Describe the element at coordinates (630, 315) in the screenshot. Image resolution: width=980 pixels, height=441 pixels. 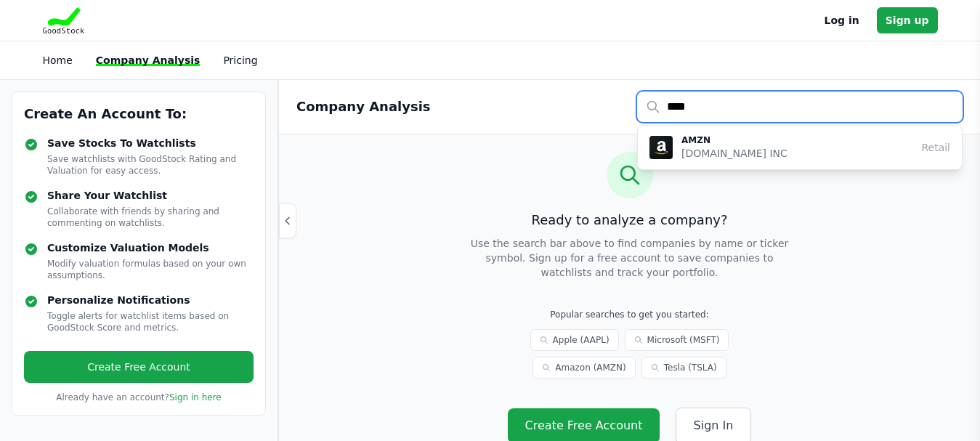
I see `p: Popular searches to get you started:` at that location.